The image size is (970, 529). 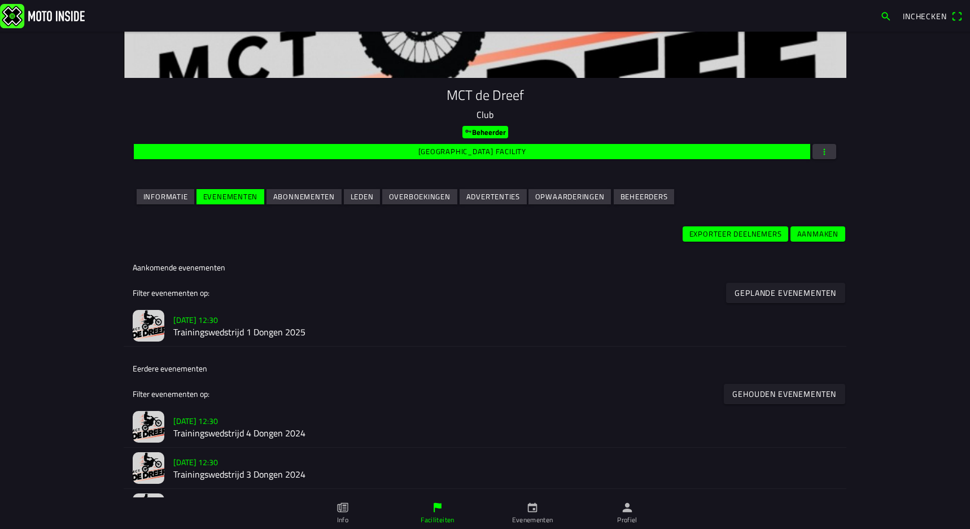 I want to click on img: xoUqTmFXk0vUazNbMsnKwTWk74JnpdGiiAC1biV9.jpg, so click(x=148, y=427).